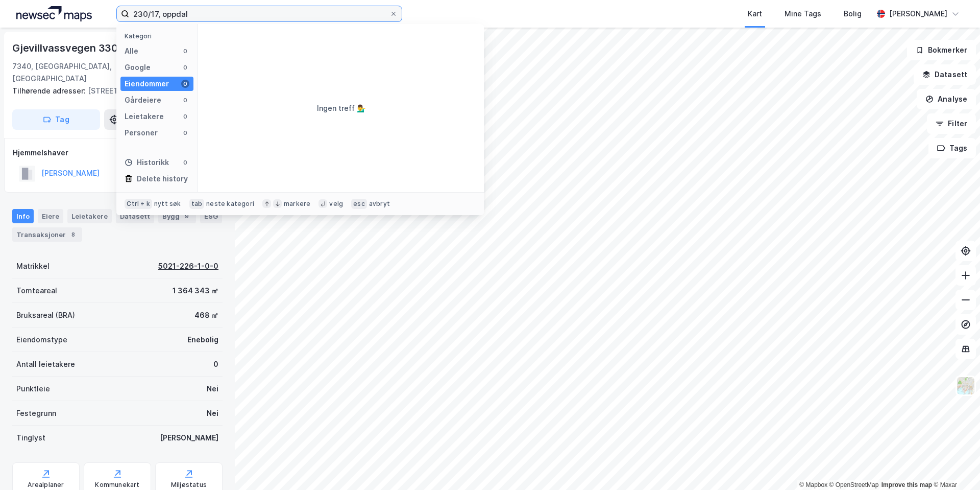 The height and width of the screenshot is (490, 980). I want to click on div: Kategori, so click(159, 35).